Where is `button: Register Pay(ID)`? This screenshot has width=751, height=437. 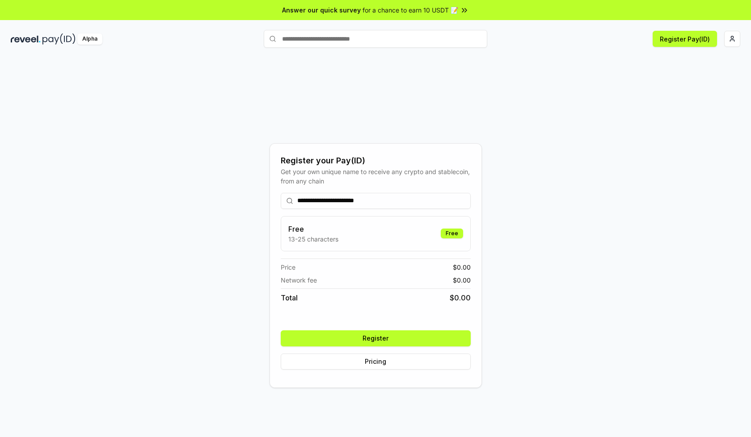 button: Register Pay(ID) is located at coordinates (685, 39).